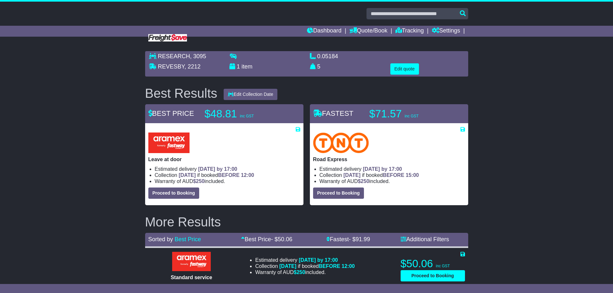  I want to click on button: Edit Collection Date, so click(251, 94).